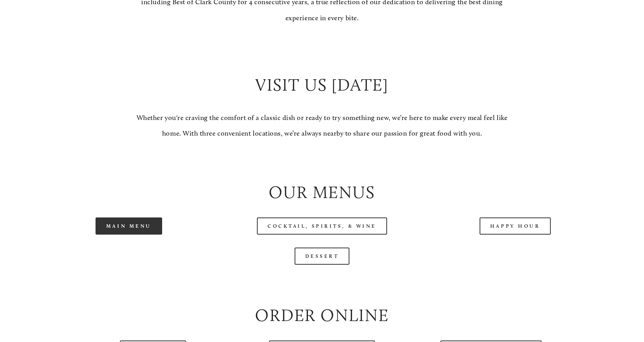 The height and width of the screenshot is (342, 644). Describe the element at coordinates (322, 226) in the screenshot. I see `a: Cocktail, Spirits, & Wine` at that location.